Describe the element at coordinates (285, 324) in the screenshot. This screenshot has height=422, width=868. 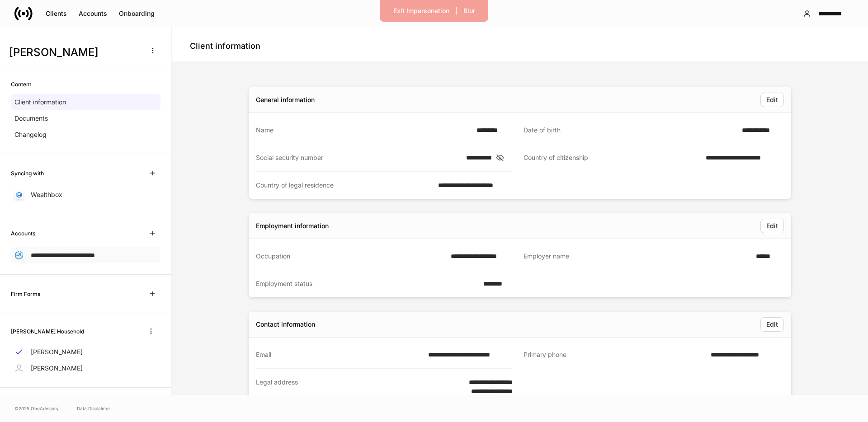
I see `div: Contact information` at that location.